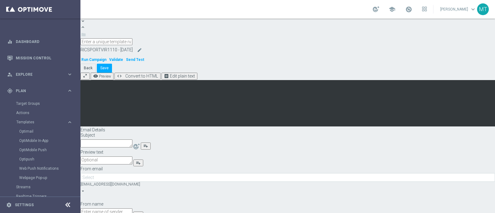 The width and height of the screenshot is (495, 213). Describe the element at coordinates (116, 60) in the screenshot. I see `button: Validate` at that location.